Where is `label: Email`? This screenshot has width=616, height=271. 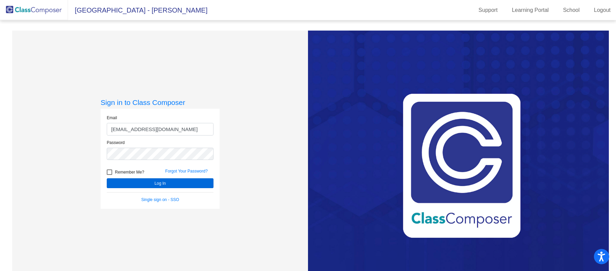 label: Email is located at coordinates (112, 118).